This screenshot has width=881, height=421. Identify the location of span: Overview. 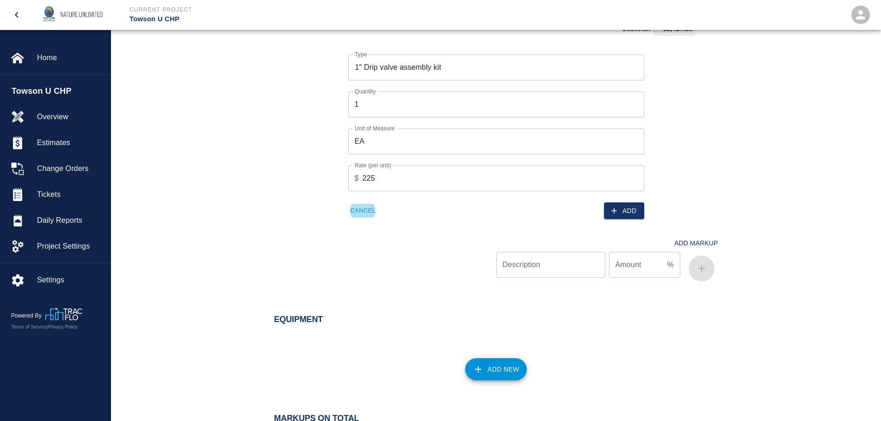
(70, 117).